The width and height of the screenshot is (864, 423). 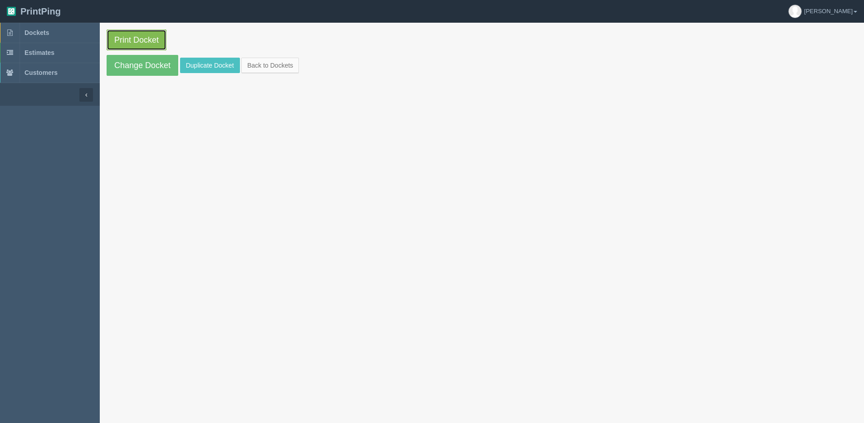 What do you see at coordinates (795, 11) in the screenshot?
I see `img: avatar_default-7531ab5dedf162e01f1e0bb0964e6a185e93c5c22dfe317fb01d7f8cd2b1632c.jpg` at bounding box center [795, 11].